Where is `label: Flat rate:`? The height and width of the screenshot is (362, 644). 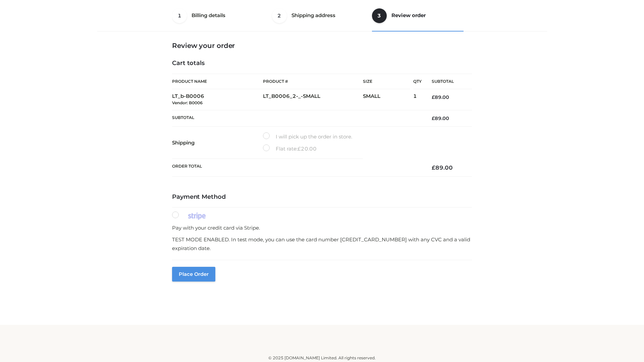
label: Flat rate: is located at coordinates (290, 149).